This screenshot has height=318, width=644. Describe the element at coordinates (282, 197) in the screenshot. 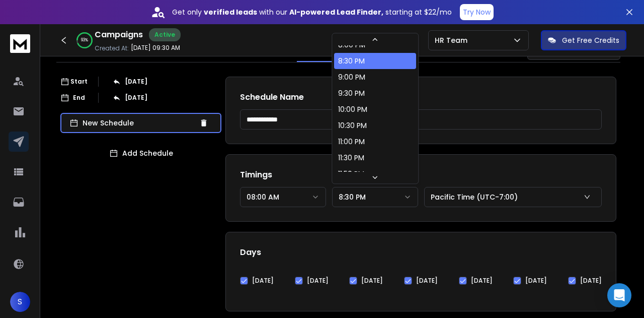

I see `button: 08:00 AM` at that location.